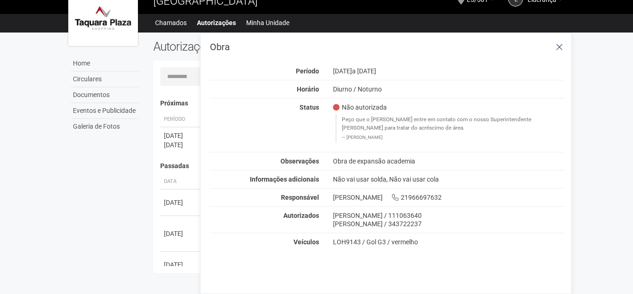 This screenshot has height=294, width=633. Describe the element at coordinates (216, 23) in the screenshot. I see `a: Autorizações` at that location.